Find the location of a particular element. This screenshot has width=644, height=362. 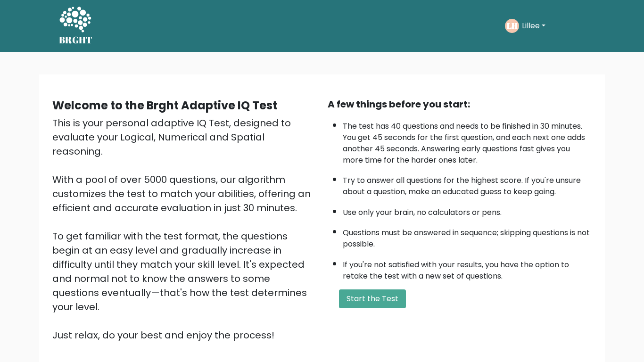

div: A few things before you start: is located at coordinates (460, 104).